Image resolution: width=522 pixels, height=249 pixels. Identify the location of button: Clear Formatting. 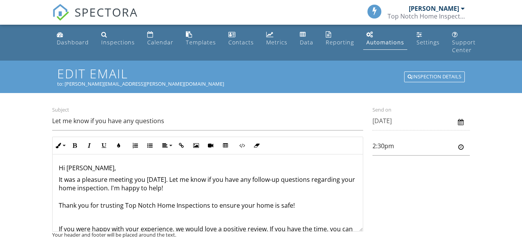
(257, 146).